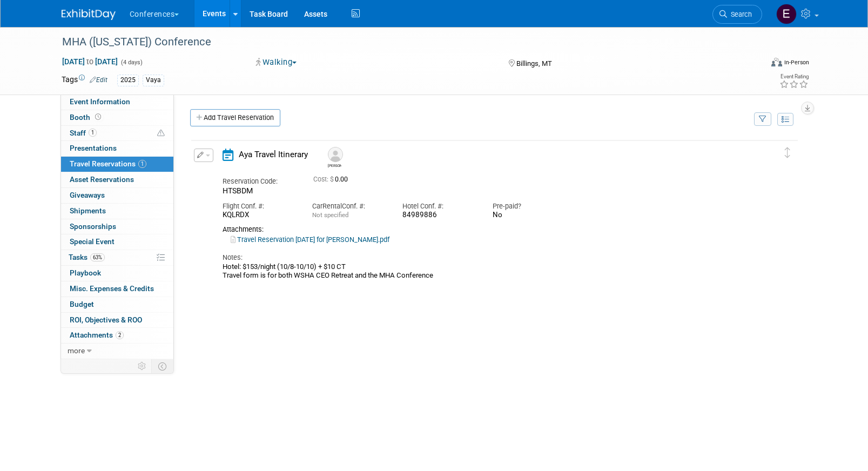 The image size is (868, 471). What do you see at coordinates (117, 257) in the screenshot?
I see `a: Tasks63%` at bounding box center [117, 257].